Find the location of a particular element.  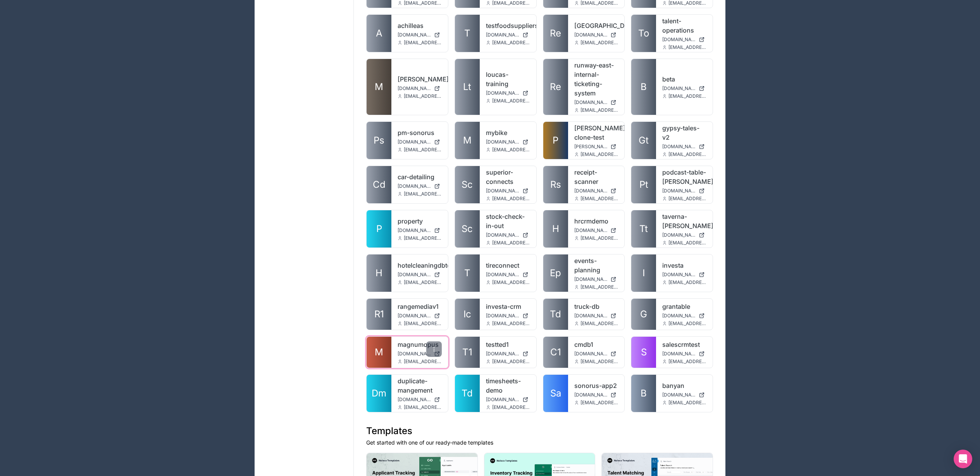

a: banyan is located at coordinates (685, 385).